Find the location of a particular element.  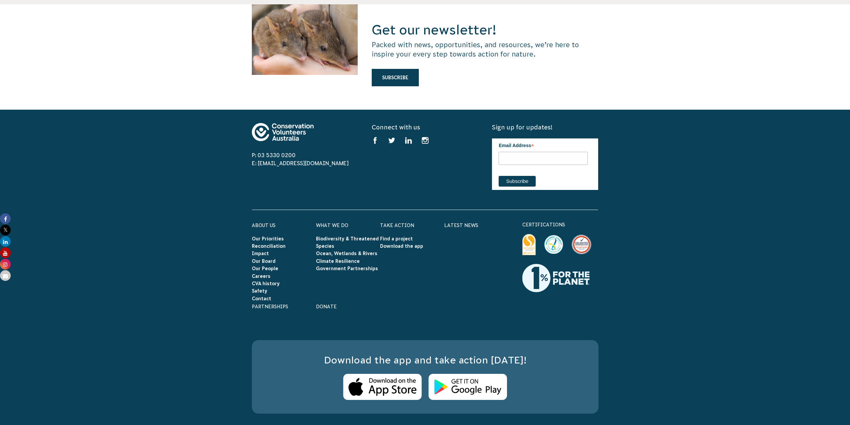

a: Contact is located at coordinates (262, 298).